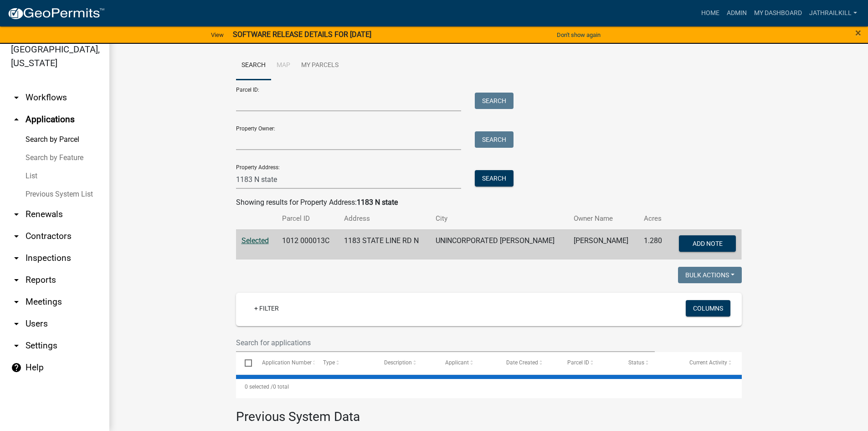 This screenshot has height=431, width=868. I want to click on a: View, so click(217, 35).